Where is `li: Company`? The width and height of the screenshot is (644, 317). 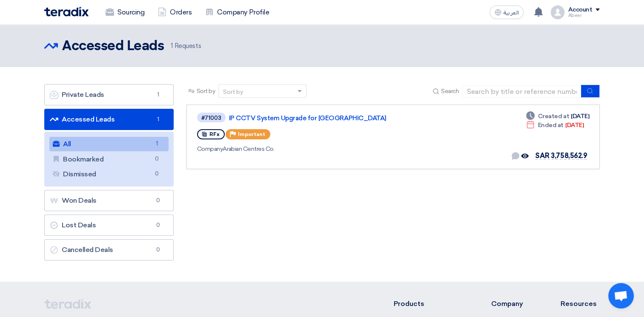 li: Company is located at coordinates (513, 304).